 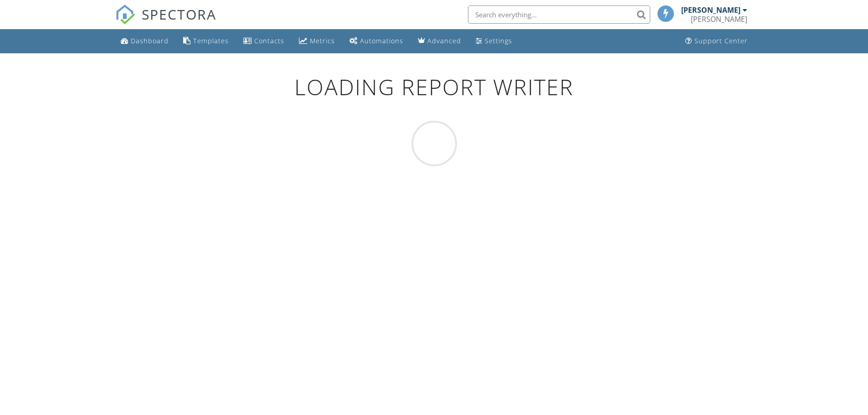 What do you see at coordinates (494, 41) in the screenshot?
I see `a: Settings` at bounding box center [494, 41].